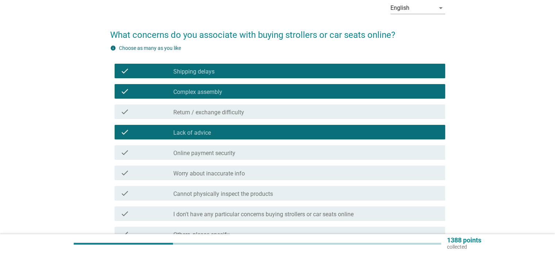 This screenshot has height=253, width=555. I want to click on label: Lack of advice, so click(192, 133).